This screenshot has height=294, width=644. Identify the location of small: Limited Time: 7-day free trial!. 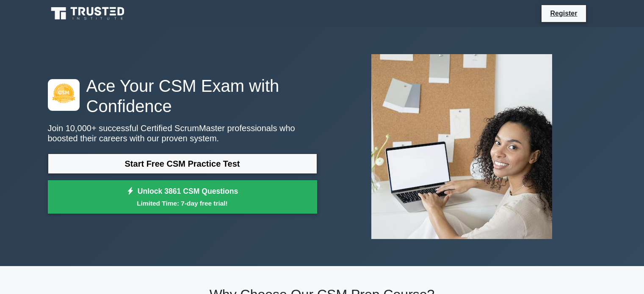
(183, 203).